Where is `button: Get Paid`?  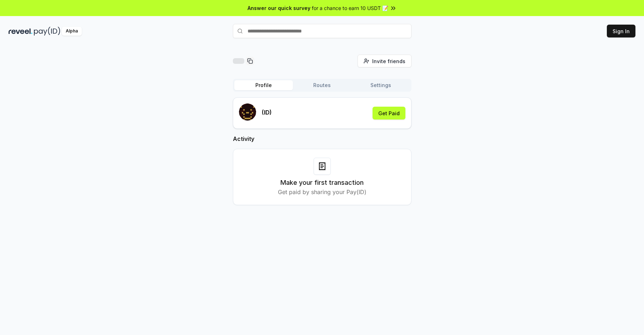
button: Get Paid is located at coordinates (389, 113).